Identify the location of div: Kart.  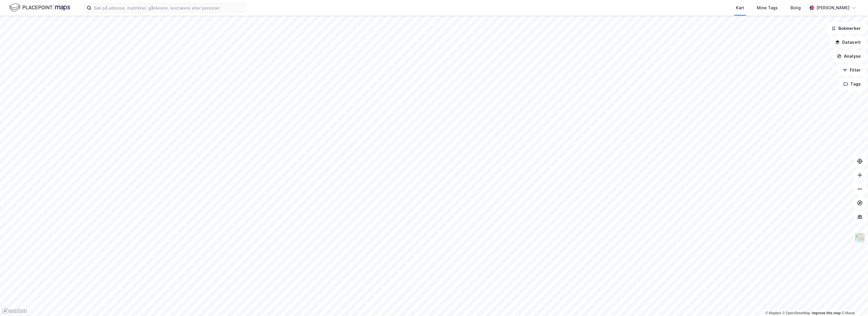
(740, 8).